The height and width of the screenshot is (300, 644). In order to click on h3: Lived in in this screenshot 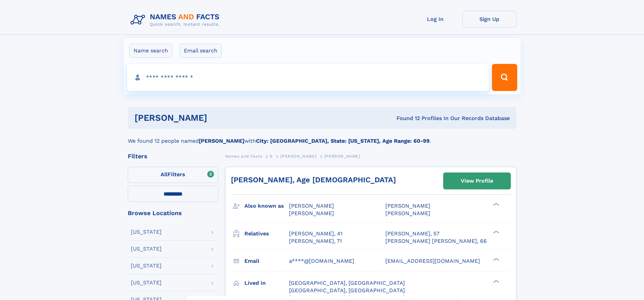, I will do `click(267, 283)`.